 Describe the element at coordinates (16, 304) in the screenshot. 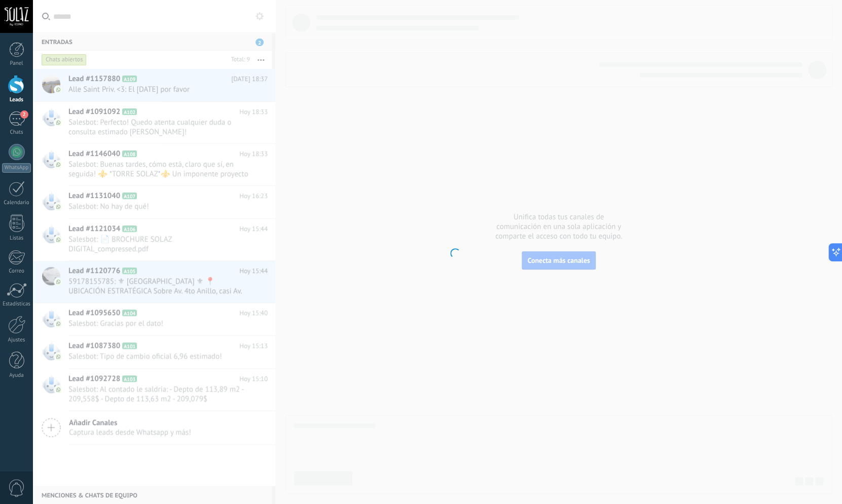

I see `div: Estadísticas` at that location.